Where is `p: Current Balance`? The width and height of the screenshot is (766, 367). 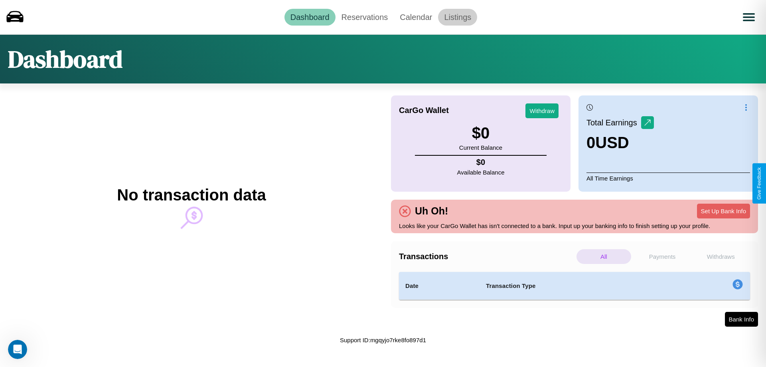
p: Current Balance is located at coordinates (481, 147).